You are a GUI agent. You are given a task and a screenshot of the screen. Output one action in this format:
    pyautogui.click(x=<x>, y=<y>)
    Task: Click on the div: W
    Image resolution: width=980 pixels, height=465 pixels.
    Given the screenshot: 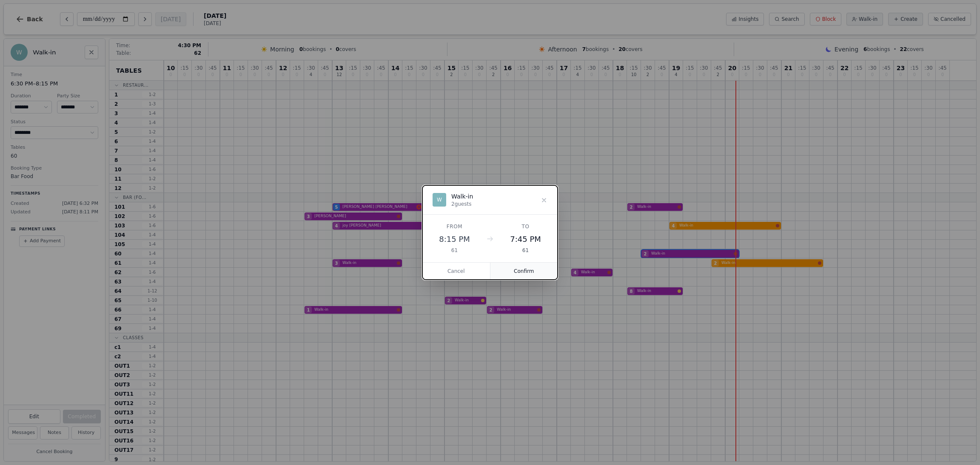 What is the action you would take?
    pyautogui.click(x=440, y=200)
    